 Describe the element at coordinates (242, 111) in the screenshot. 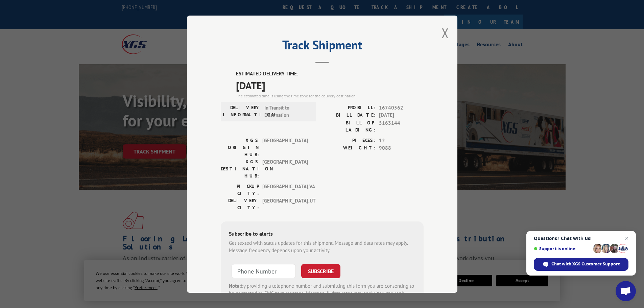

I see `label: DELIVERY INFORMATION:` at that location.